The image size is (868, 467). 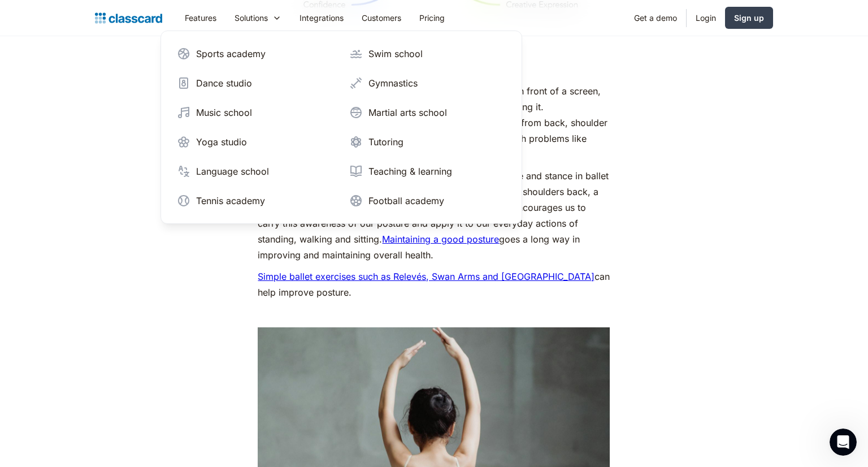 I want to click on div: Language school, so click(x=232, y=172).